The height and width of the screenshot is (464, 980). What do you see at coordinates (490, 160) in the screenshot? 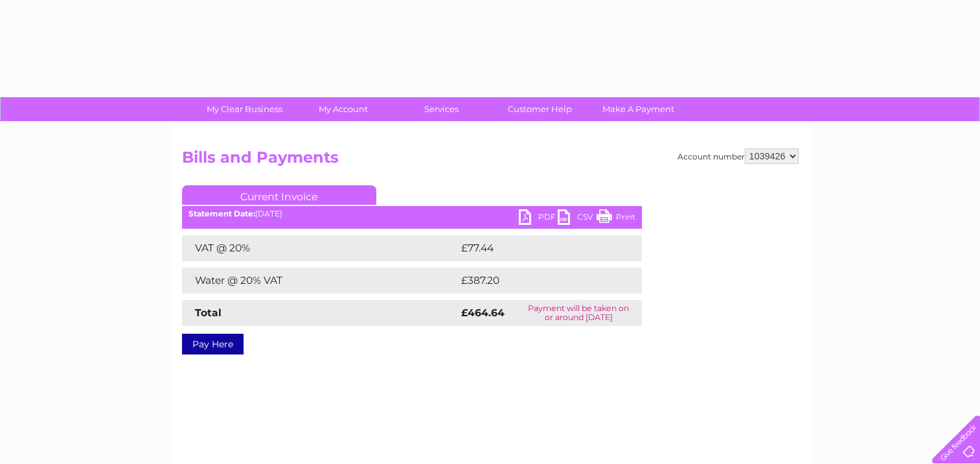
I see `h2: Bills and Payments` at bounding box center [490, 160].